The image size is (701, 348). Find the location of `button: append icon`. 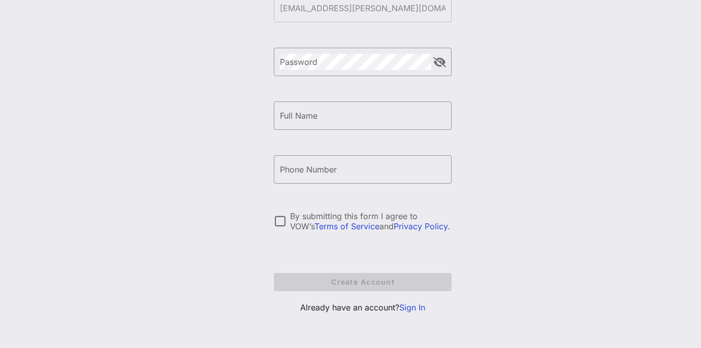

button: append icon is located at coordinates (439, 62).